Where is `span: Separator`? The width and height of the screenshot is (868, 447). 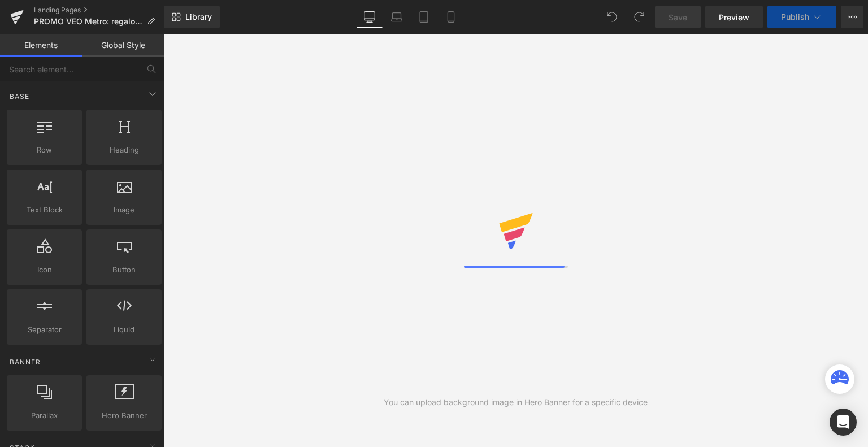 span: Separator is located at coordinates (44, 329).